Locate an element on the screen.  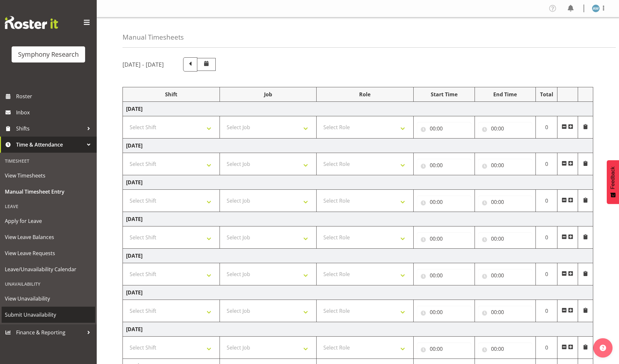
span: View Timesheets is located at coordinates (49, 176).